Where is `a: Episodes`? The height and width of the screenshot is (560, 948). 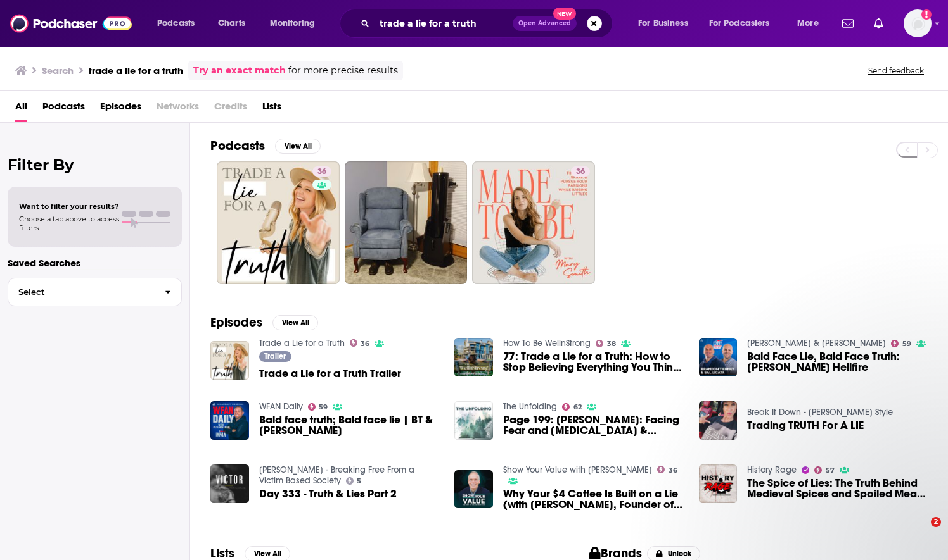
a: Episodes is located at coordinates (120, 109).